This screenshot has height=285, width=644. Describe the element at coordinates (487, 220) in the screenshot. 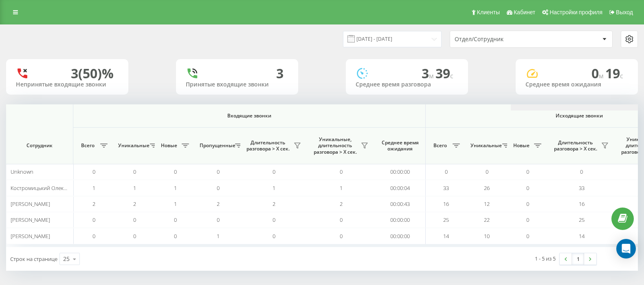

I see `span: 22` at that location.